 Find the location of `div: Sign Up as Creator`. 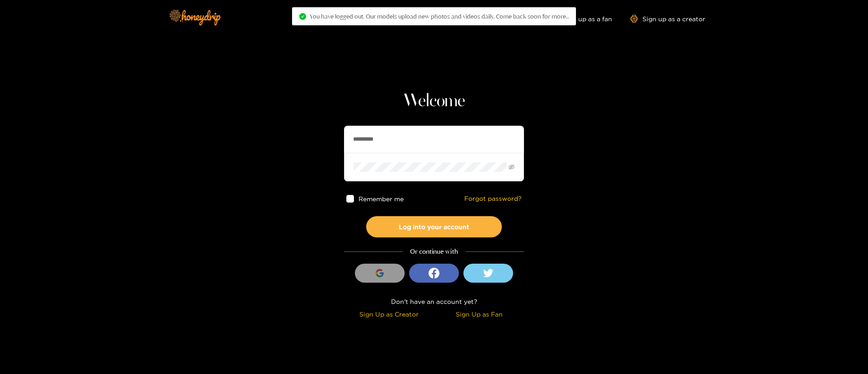

div: Sign Up as Creator is located at coordinates (389, 313).